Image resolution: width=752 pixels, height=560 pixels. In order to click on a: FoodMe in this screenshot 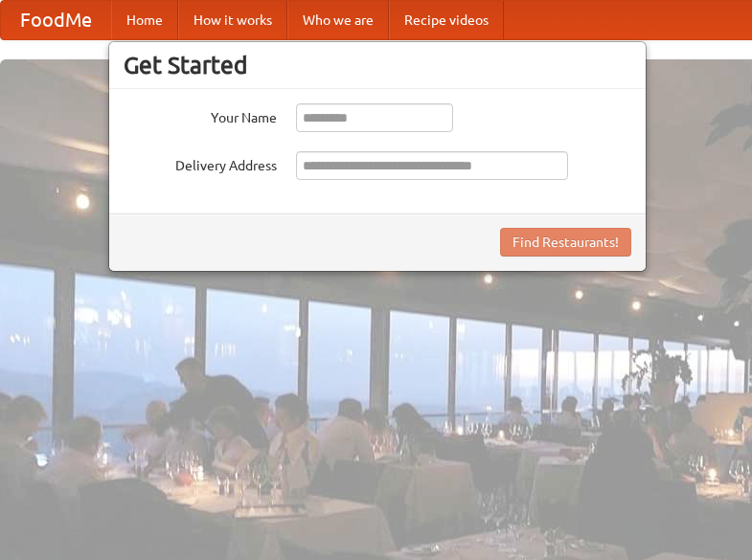, I will do `click(56, 20)`.